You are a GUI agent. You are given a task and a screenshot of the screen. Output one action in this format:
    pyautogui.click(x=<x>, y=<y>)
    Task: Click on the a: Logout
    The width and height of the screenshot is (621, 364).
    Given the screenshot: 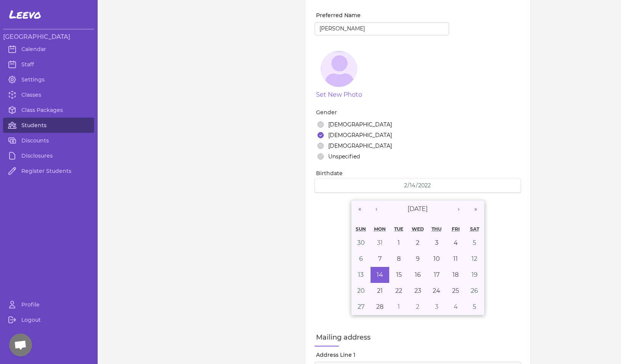 What is the action you would take?
    pyautogui.click(x=49, y=320)
    